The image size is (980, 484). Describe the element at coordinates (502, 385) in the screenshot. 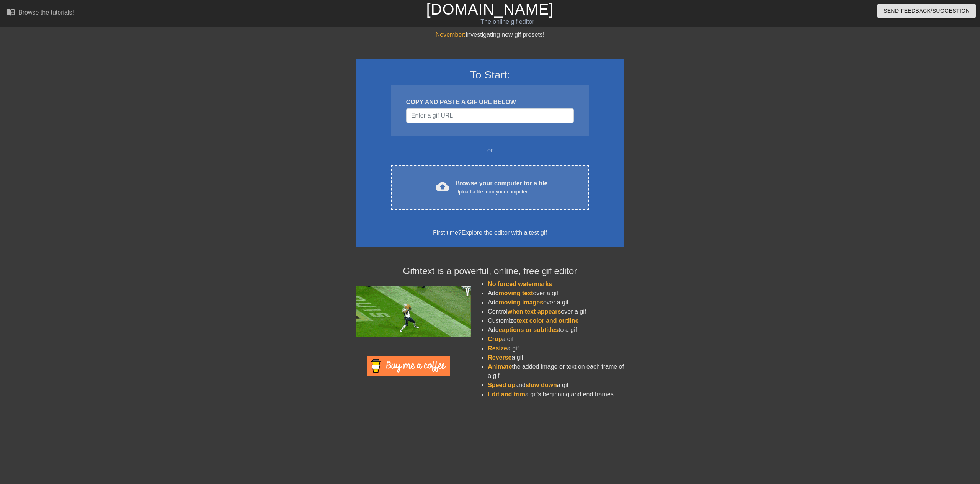

I see `span: Speed up` at that location.